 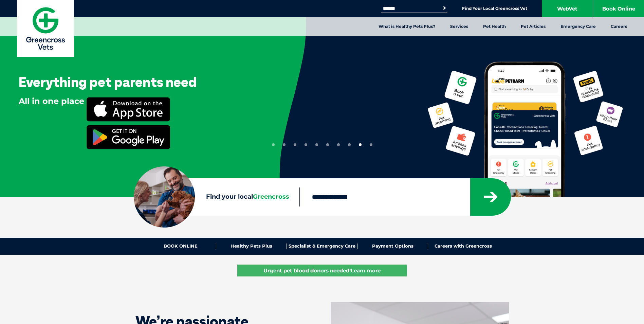 What do you see at coordinates (322, 246) in the screenshot?
I see `a: Specialist & Emergency Care` at bounding box center [322, 246].